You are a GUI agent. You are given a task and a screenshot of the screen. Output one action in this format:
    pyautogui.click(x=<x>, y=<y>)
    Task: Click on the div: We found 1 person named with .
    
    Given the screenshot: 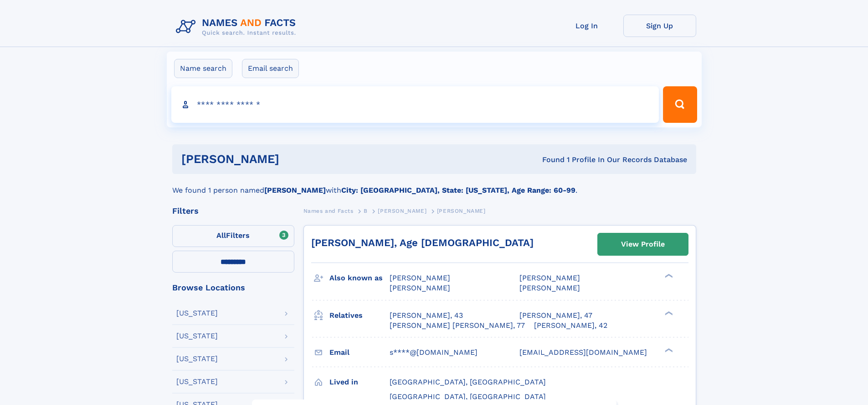 What is the action you would take?
    pyautogui.click(x=434, y=185)
    